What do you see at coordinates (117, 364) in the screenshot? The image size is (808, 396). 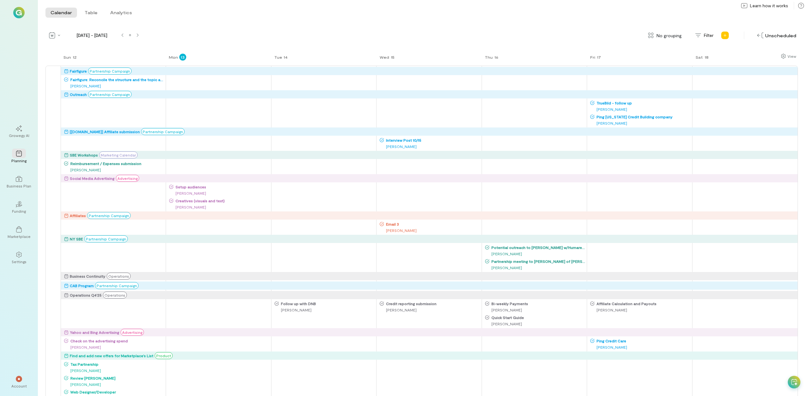 I see `span: Tax Partnership` at bounding box center [117, 364].